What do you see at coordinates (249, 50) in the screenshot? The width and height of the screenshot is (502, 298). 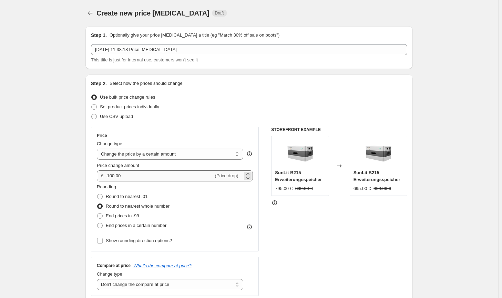 I see `input: 30% off holiday sale` at bounding box center [249, 50].